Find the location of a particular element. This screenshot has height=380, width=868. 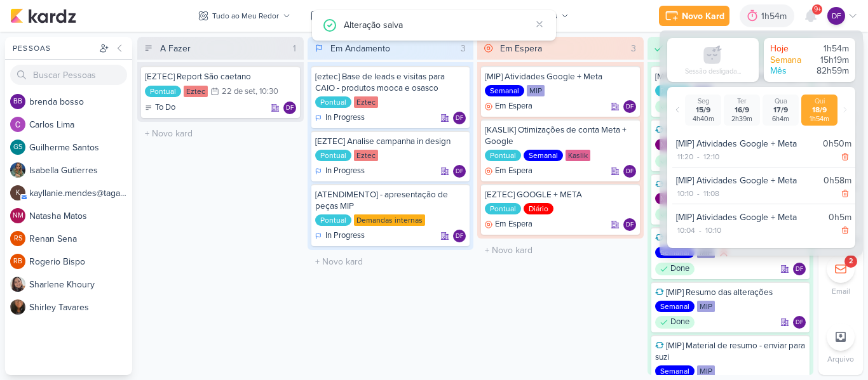

div: R e n a n S e n a is located at coordinates (80, 239).